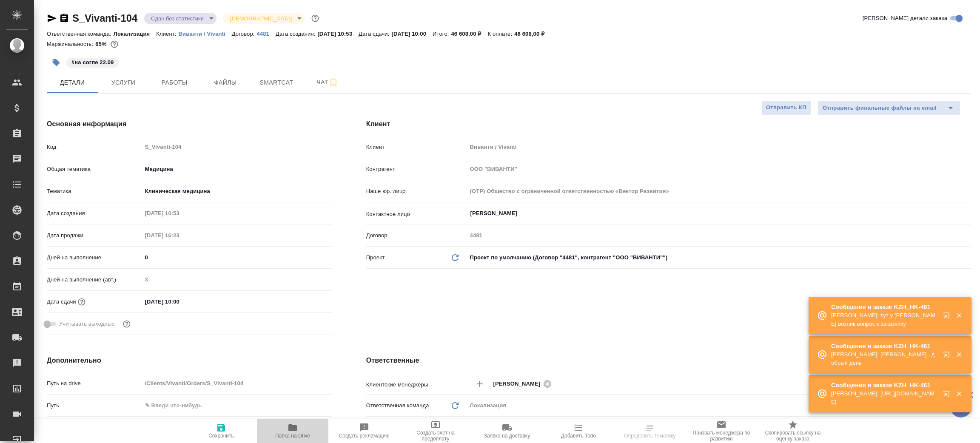 The height and width of the screenshot is (443, 980). I want to click on p: Дата создания:, so click(296, 34).